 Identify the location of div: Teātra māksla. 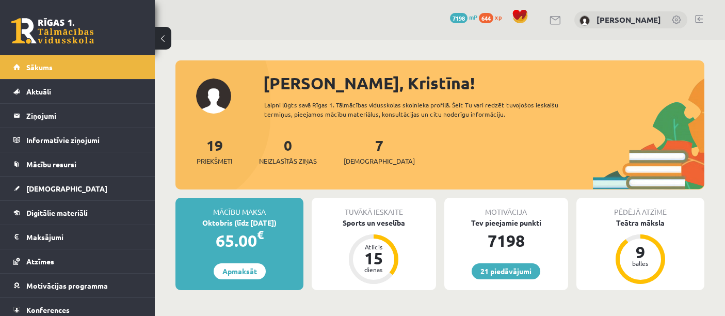
(640, 222).